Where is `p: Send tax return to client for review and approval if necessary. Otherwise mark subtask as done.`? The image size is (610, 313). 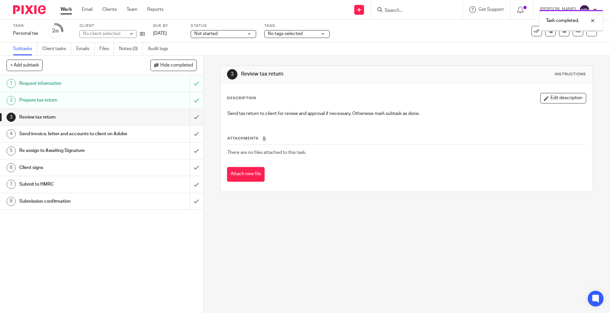
p: Send tax return to client for review and approval if necessary. Otherwise mark subtask as done. is located at coordinates (407, 113).